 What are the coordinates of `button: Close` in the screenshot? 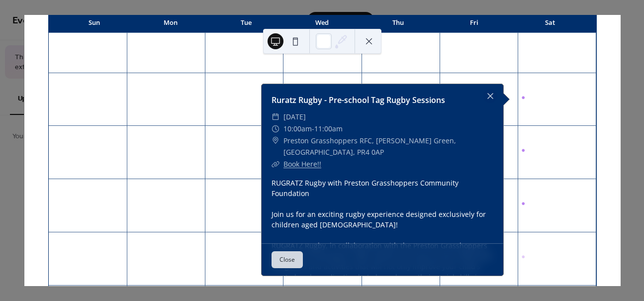 It's located at (287, 260).